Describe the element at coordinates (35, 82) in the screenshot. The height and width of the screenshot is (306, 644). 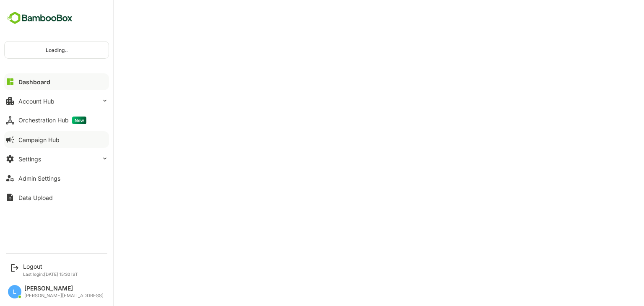
I see `div: Dashboard` at that location.